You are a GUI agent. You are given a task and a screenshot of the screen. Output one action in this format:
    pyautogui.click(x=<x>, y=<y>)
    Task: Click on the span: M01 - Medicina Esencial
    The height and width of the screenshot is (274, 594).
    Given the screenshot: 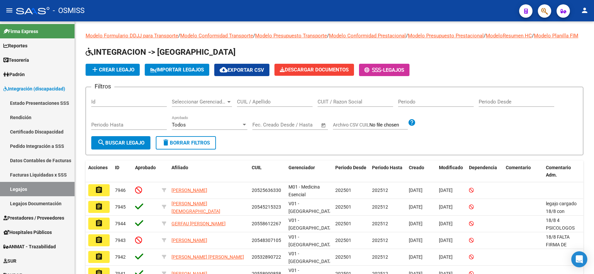 What is the action you would take?
    pyautogui.click(x=304, y=191)
    